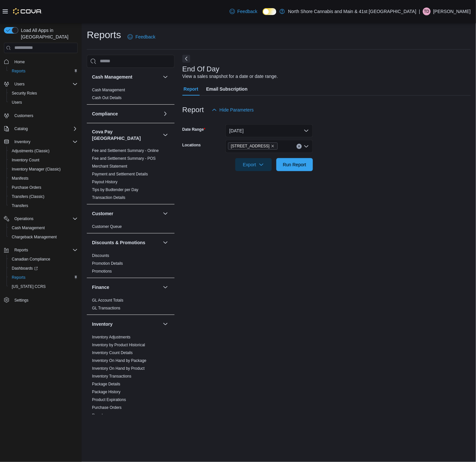 This screenshot has height=462, width=476. What do you see at coordinates (31, 259) in the screenshot?
I see `a: Canadian Compliance` at bounding box center [31, 259].